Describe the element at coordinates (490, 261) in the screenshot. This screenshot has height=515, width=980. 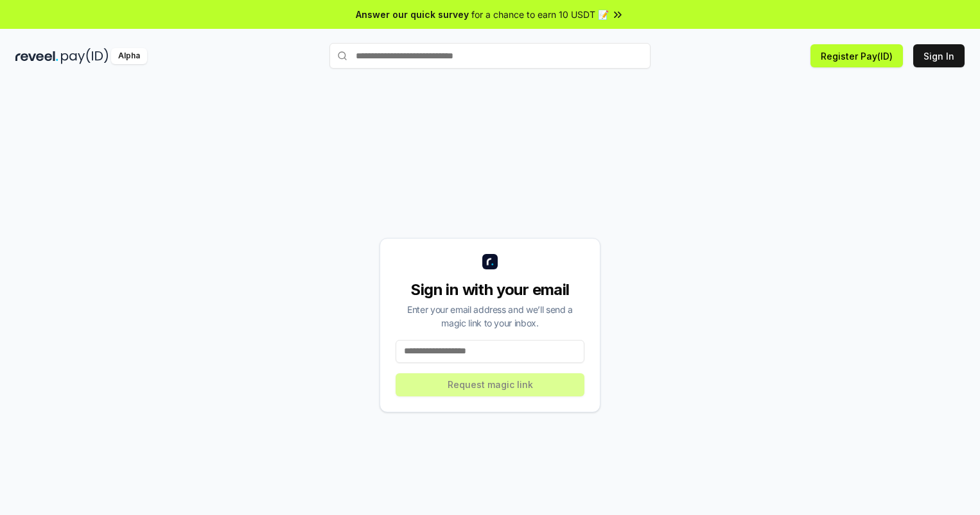
I see `img: logo_small` at that location.